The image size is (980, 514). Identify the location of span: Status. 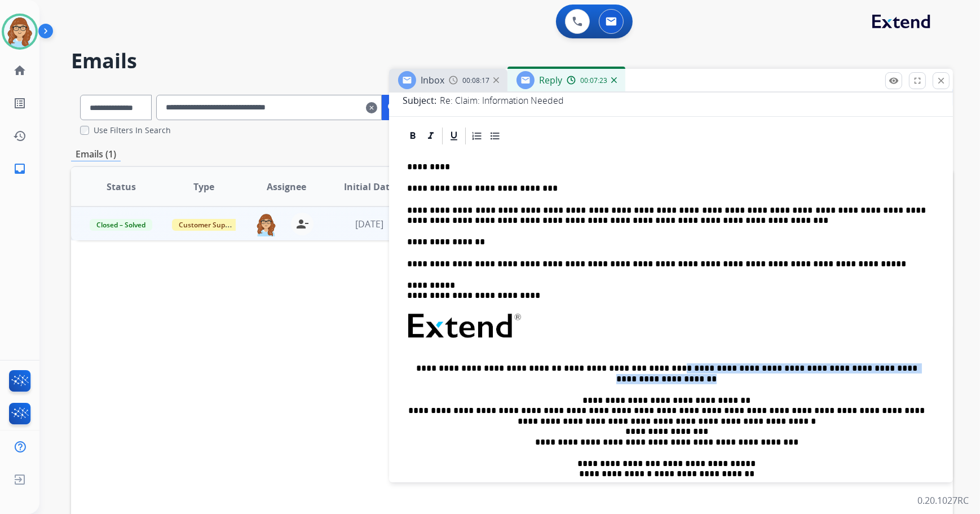
(121, 187).